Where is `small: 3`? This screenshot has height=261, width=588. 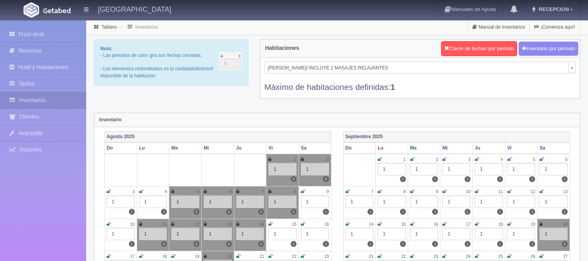
small: 3 is located at coordinates (469, 159).